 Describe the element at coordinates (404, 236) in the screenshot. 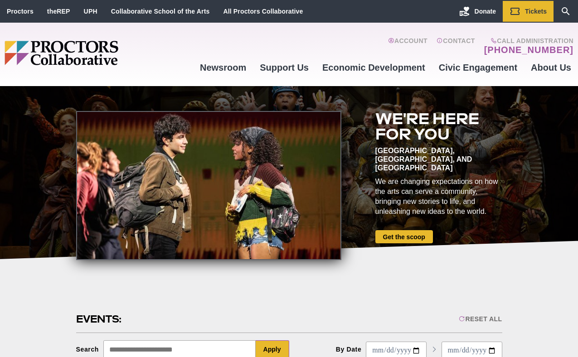

I see `a: Get the scoop` at that location.